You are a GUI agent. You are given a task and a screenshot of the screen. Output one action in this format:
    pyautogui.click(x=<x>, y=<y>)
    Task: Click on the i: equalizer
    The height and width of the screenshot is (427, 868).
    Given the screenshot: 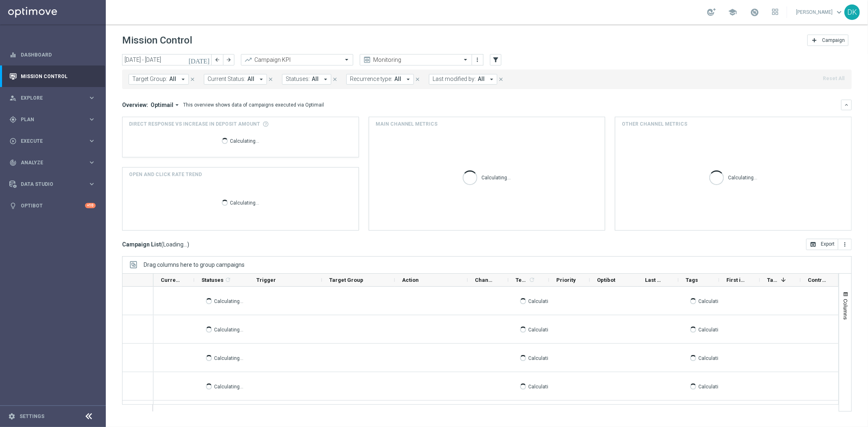 What is the action you would take?
    pyautogui.click(x=13, y=55)
    